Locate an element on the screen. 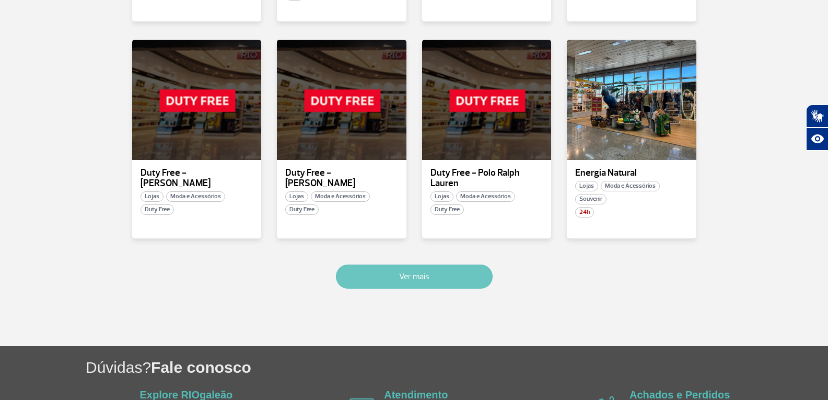 Image resolution: width=828 pixels, height=400 pixels. p: Duty Free - Polo Ralph Lauren is located at coordinates (487, 178).